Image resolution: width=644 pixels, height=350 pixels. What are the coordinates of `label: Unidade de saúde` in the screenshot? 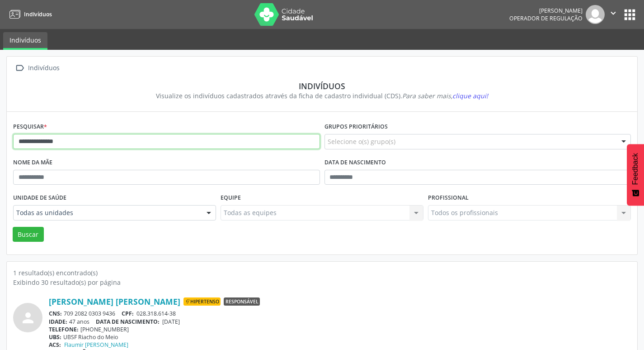 It's located at (40, 198).